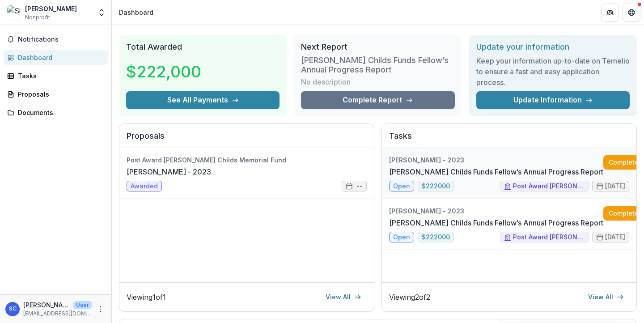 The image size is (644, 323). What do you see at coordinates (59, 112) in the screenshot?
I see `div: Documents` at bounding box center [59, 112].